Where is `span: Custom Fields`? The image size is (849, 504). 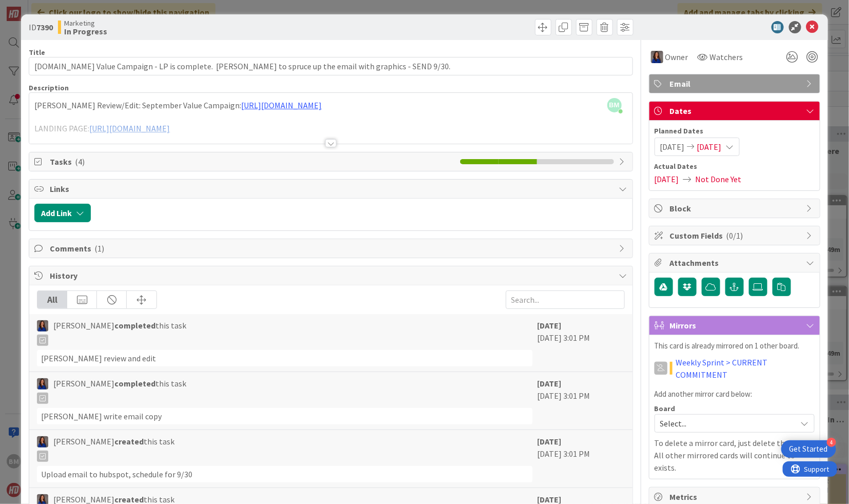 span: Custom Fields is located at coordinates (736, 236).